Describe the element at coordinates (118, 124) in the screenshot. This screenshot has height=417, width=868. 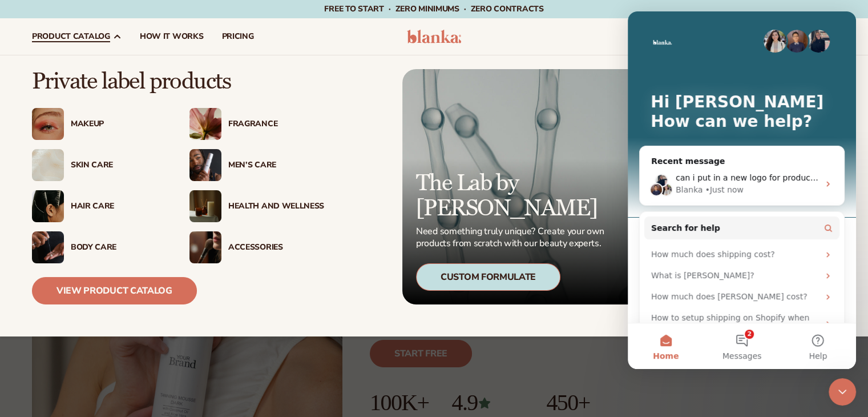
I see `div: Makeup` at that location.